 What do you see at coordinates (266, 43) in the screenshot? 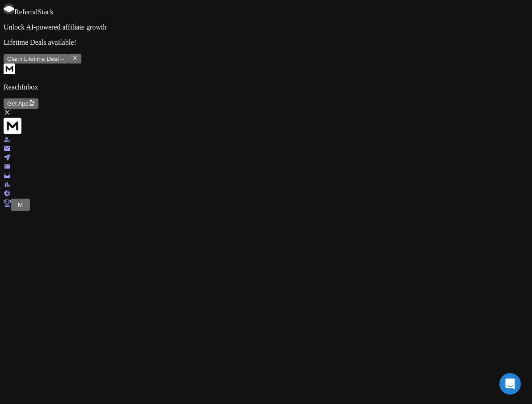
I see `p: Lifetime Deals available!` at bounding box center [266, 43].